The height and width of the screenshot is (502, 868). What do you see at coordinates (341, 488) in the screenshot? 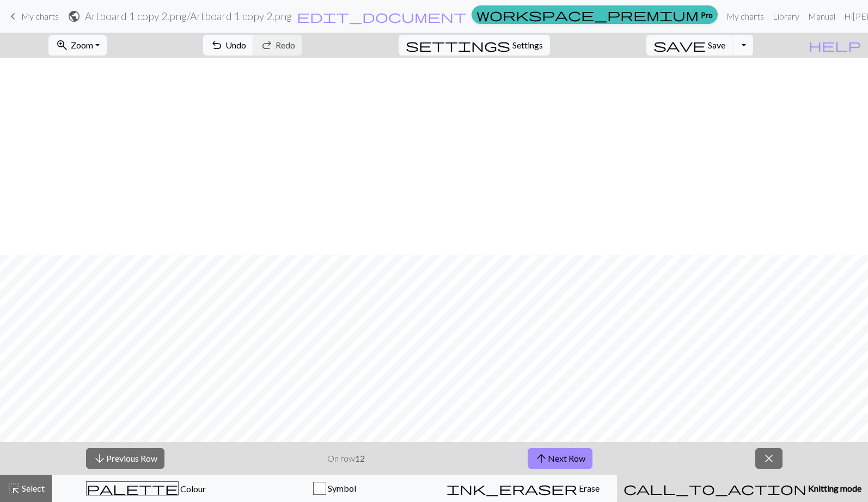
I see `span: Symbol` at bounding box center [341, 488].